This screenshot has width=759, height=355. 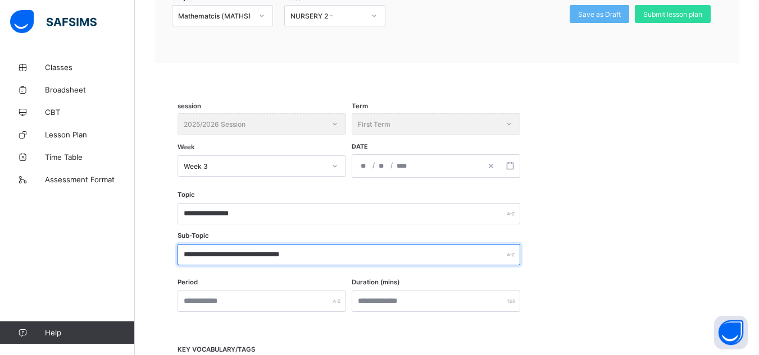 What do you see at coordinates (254, 166) in the screenshot?
I see `div: Week 3` at bounding box center [254, 166].